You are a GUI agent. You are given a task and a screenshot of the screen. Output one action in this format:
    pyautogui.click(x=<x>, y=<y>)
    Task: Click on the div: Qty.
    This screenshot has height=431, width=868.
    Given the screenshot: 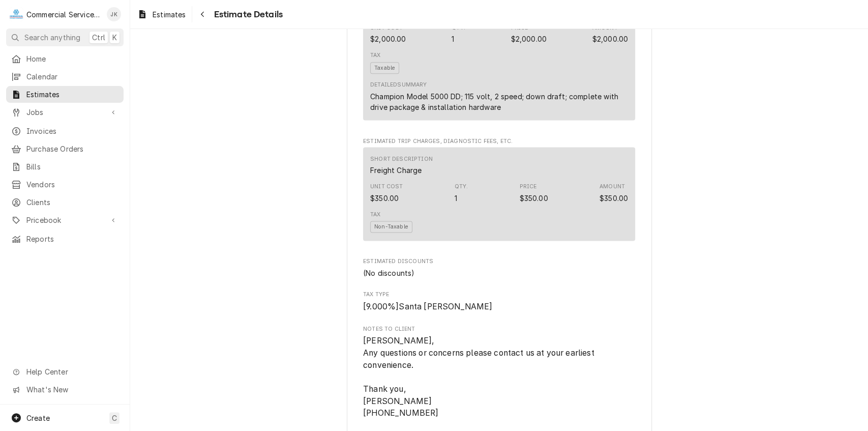 What is the action you would take?
    pyautogui.click(x=461, y=187)
    